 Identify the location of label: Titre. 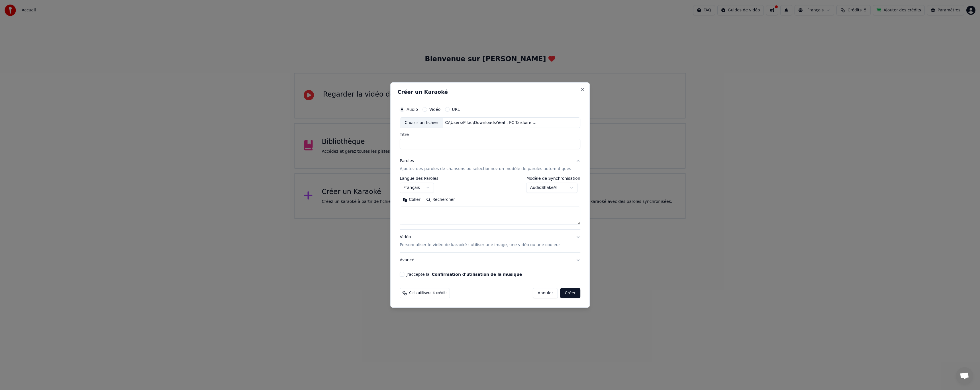
(490, 134).